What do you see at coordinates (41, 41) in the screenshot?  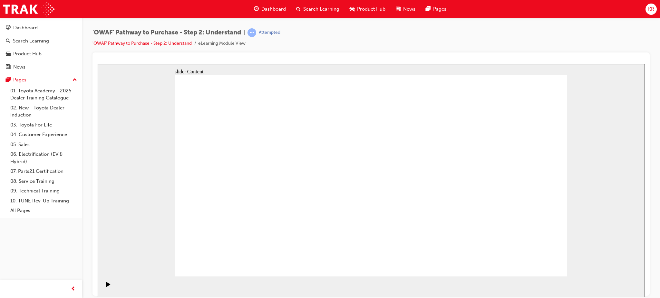 I see `a: Search Learning` at bounding box center [41, 41].